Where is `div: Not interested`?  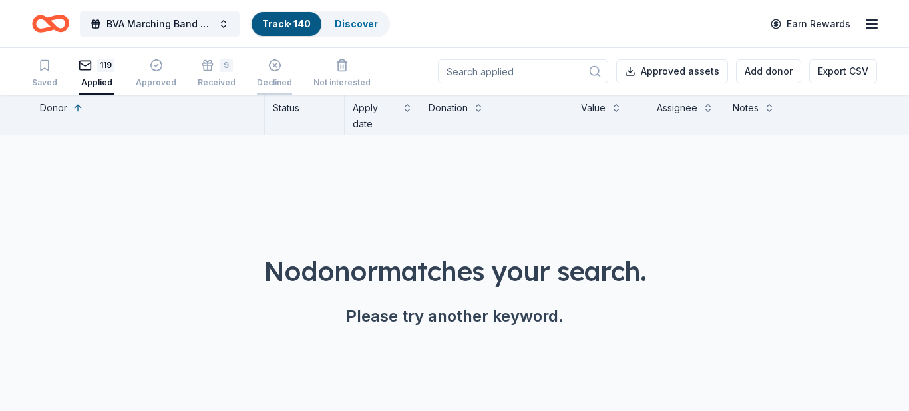
div: Not interested is located at coordinates (342, 83).